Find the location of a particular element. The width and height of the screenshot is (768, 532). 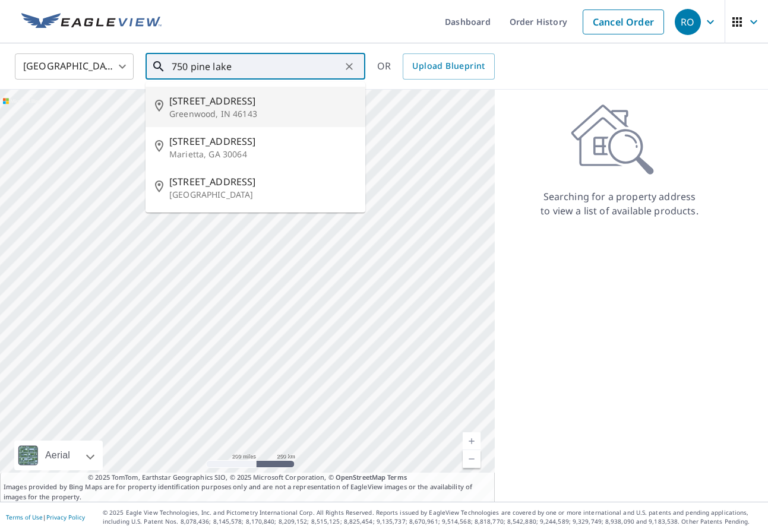

a: Current Level 5, Zoom Out is located at coordinates (472, 459).